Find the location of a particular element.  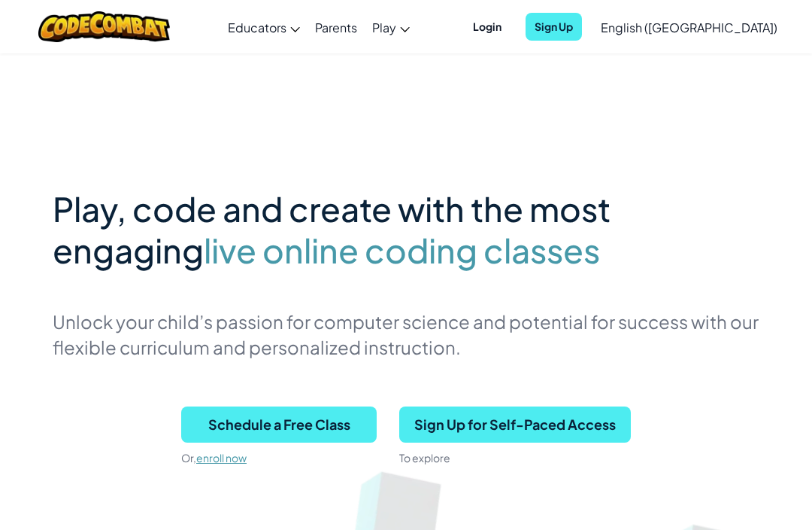

span: Play, code and create with the most engaging is located at coordinates (332, 229).